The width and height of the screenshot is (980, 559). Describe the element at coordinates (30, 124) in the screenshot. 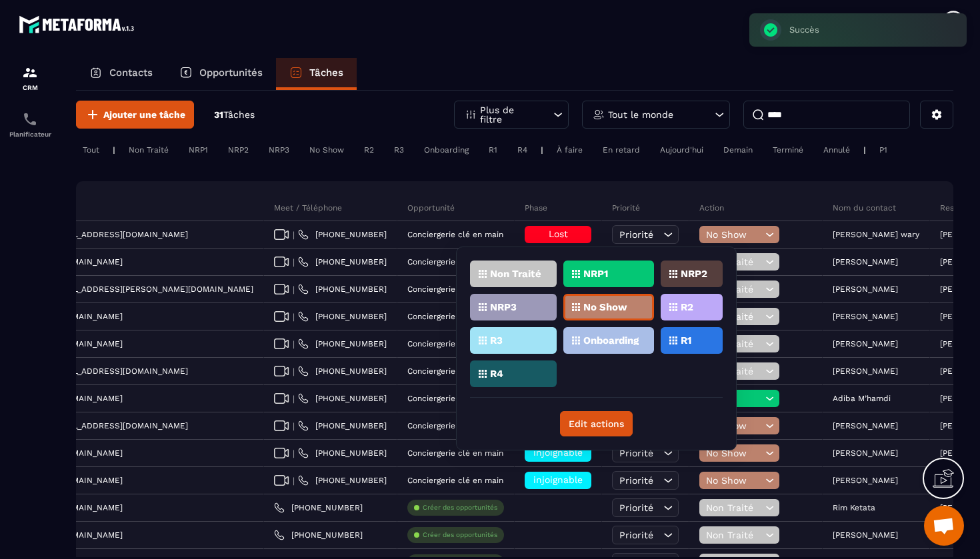

I see `a: schedulerschedulerPlanificateur` at that location.